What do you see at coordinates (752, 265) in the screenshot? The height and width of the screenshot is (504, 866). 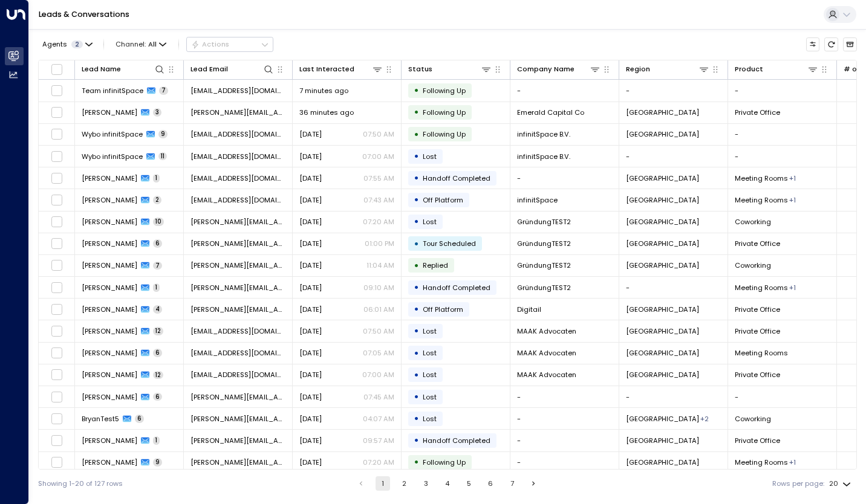 I see `span: Coworking` at bounding box center [752, 265].